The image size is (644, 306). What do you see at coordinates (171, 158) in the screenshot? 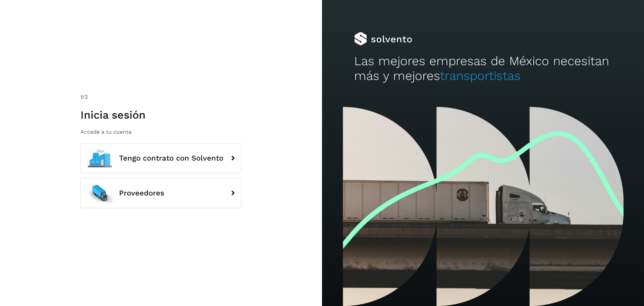
I see `span: Tengo contrato con Solvento` at bounding box center [171, 158].